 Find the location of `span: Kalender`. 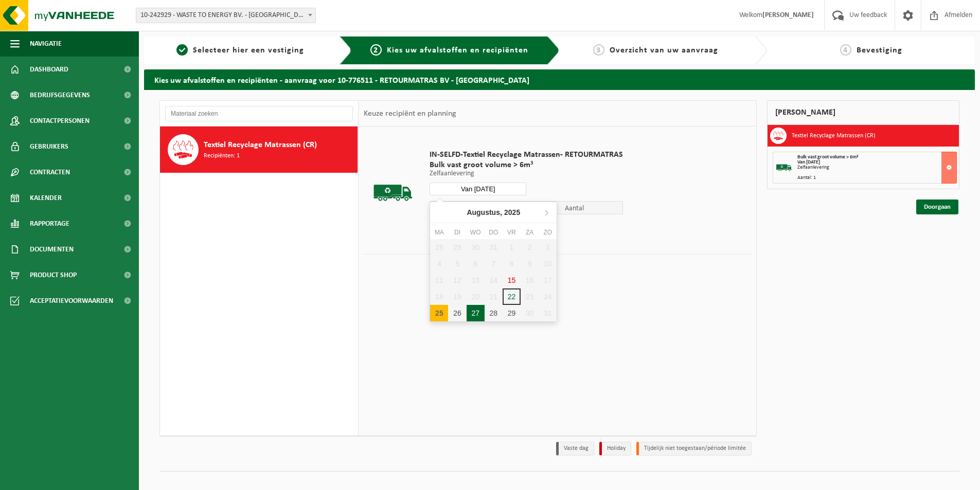

span: Kalender is located at coordinates (46, 198).